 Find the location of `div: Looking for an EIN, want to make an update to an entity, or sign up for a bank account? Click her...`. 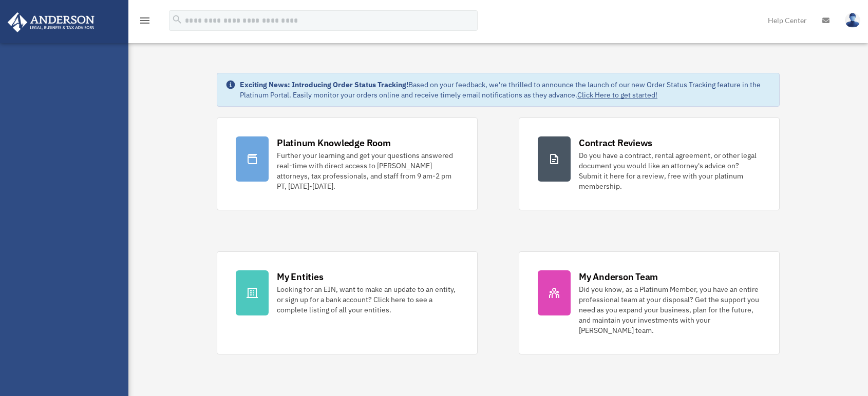

div: Looking for an EIN, want to make an update to an entity, or sign up for a bank account? Click her... is located at coordinates (368, 300).